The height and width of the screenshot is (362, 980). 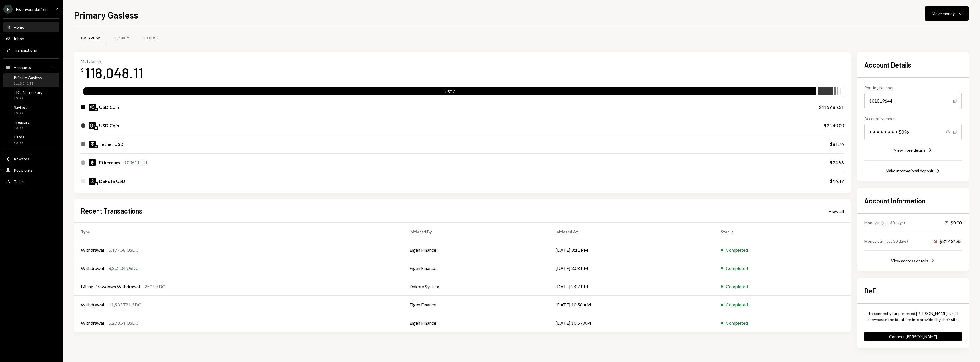 What do you see at coordinates (836, 211) in the screenshot?
I see `a: View all` at bounding box center [836, 211].